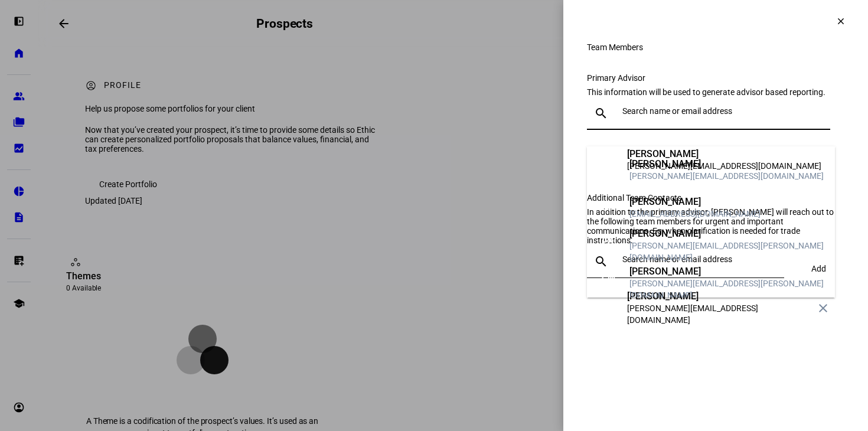 The image size is (868, 431). I want to click on mat-icon: close, so click(823, 308).